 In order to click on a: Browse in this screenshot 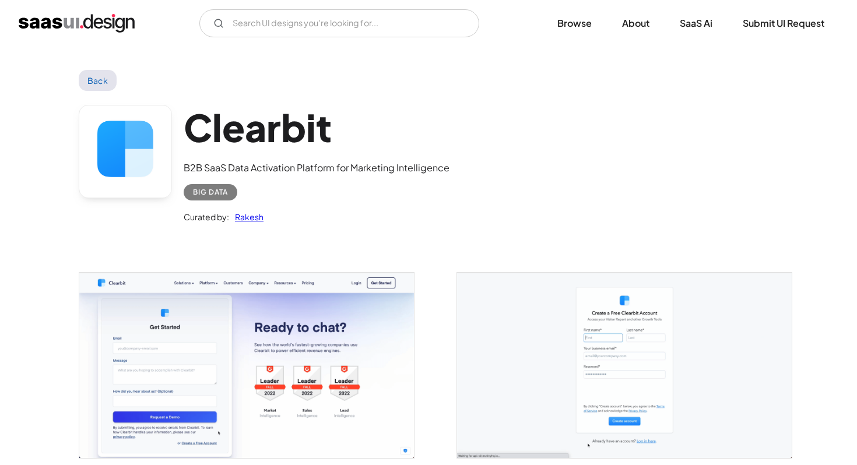, I will do `click(574, 23)`.